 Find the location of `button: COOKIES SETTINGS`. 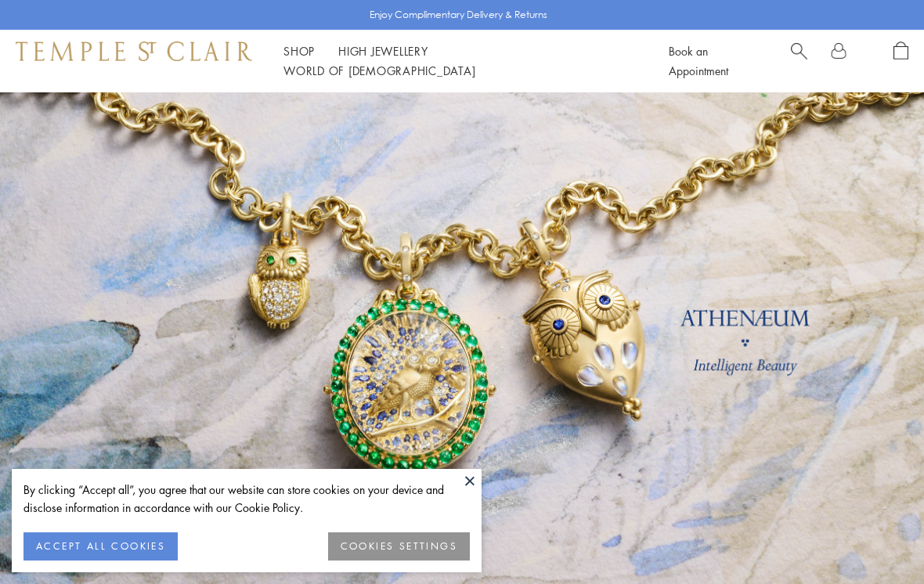

button: COOKIES SETTINGS is located at coordinates (399, 547).